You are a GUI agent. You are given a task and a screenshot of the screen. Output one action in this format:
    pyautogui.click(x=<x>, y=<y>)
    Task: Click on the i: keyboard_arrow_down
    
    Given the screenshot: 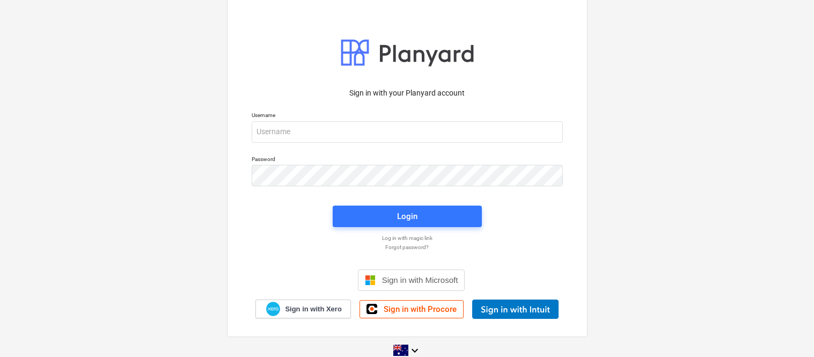 What is the action you would take?
    pyautogui.click(x=415, y=351)
    